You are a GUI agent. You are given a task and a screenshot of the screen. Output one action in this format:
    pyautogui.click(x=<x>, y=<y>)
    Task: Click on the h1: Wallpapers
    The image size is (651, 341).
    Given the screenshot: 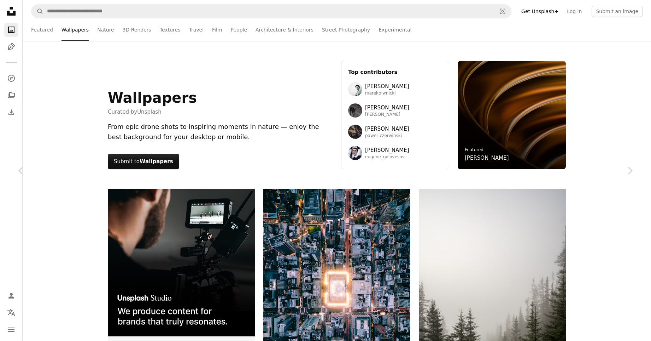 What is the action you would take?
    pyautogui.click(x=152, y=98)
    